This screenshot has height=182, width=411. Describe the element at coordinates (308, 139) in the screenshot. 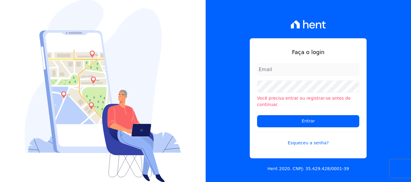

I see `a: Esqueceu a senha?` at that location.